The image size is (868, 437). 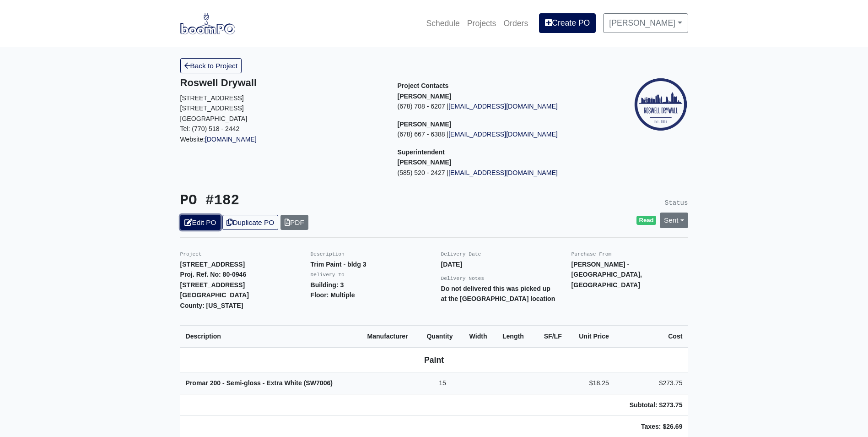 What do you see at coordinates (591, 337) in the screenshot?
I see `th: Unit Price` at bounding box center [591, 337].